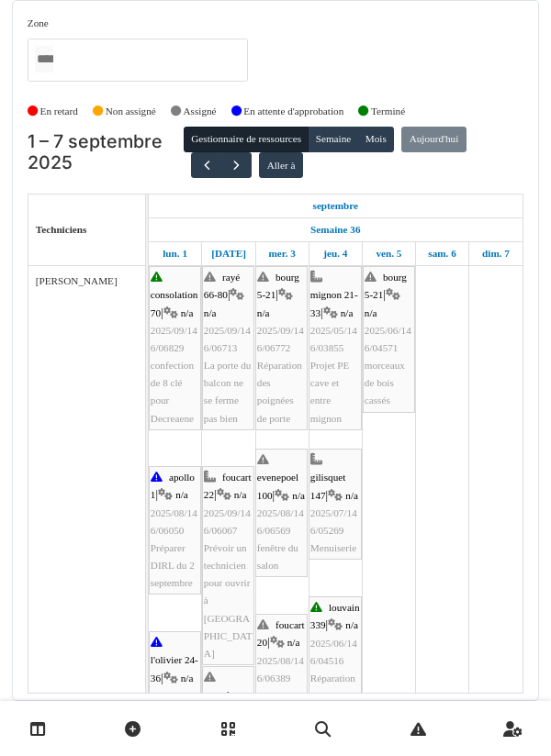 This screenshot has height=756, width=551. Describe the element at coordinates (277, 556) in the screenshot. I see `span: fenêtre du salon` at that location.